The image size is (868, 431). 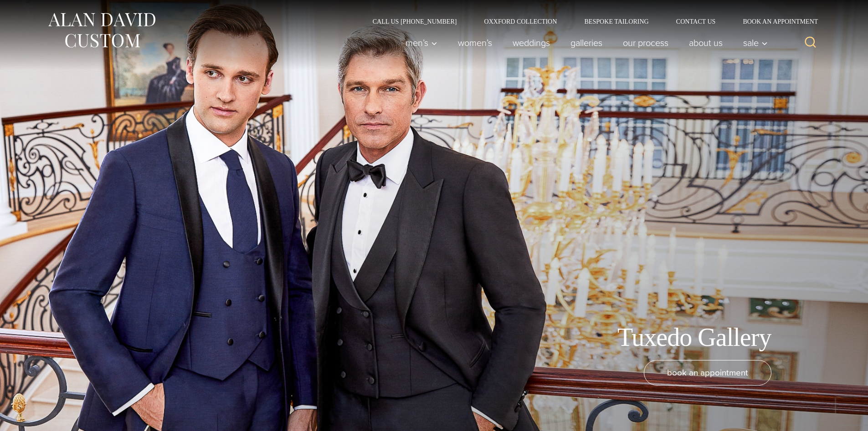 What do you see at coordinates (101, 30) in the screenshot?
I see `img: Alan David Custom` at bounding box center [101, 30].